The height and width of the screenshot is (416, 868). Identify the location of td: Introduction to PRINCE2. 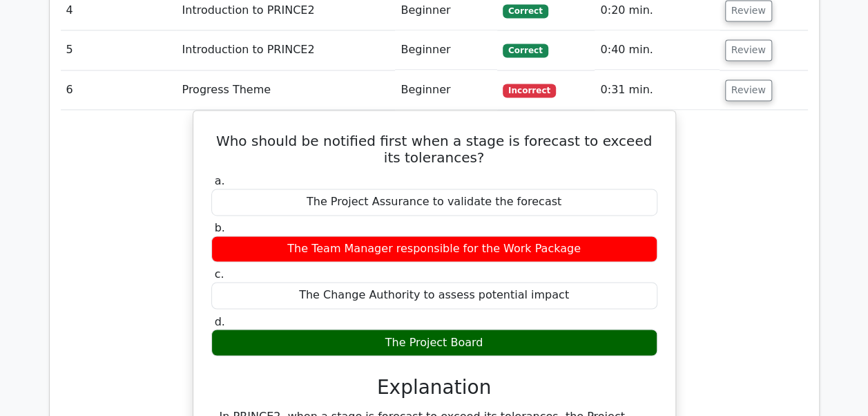
(285, 49).